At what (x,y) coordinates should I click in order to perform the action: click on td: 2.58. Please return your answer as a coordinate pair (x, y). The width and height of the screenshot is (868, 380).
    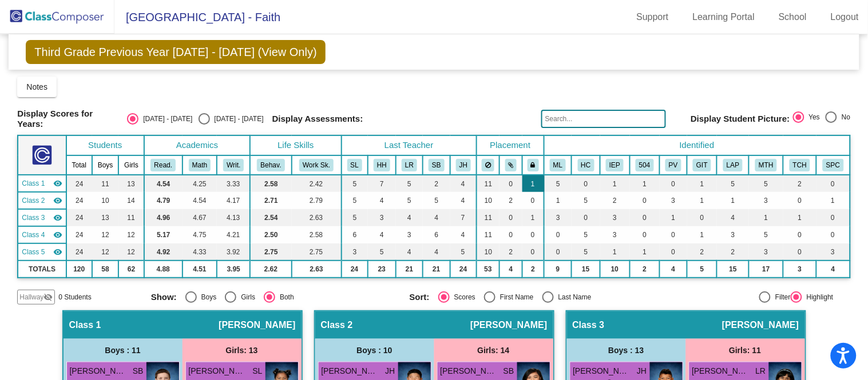
    Looking at the image, I should click on (317, 235).